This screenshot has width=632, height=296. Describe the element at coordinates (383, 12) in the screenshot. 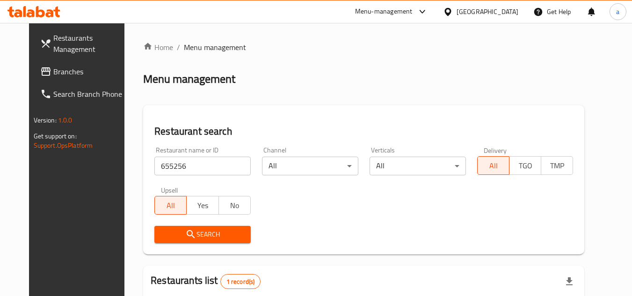

I see `div: Menu-management` at that location.